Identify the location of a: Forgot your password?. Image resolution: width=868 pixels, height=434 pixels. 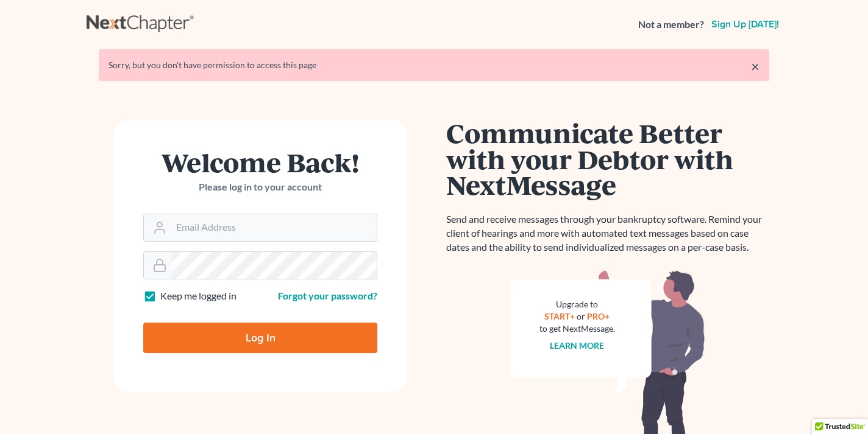
(328, 296).